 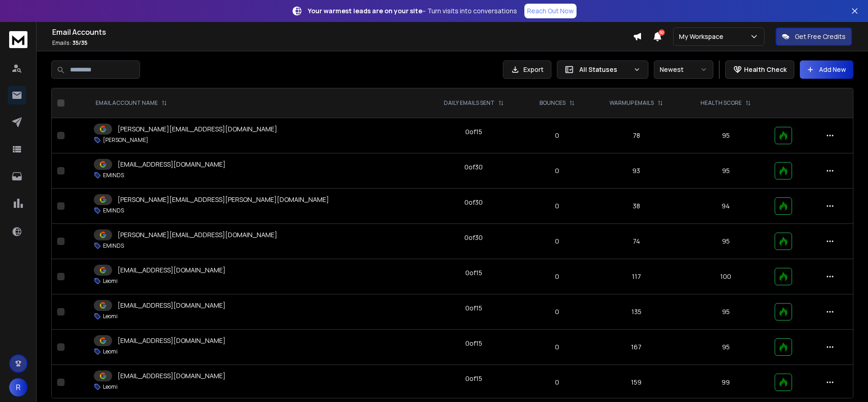 I want to click on strong: Your warmest leads are on your site, so click(x=365, y=10).